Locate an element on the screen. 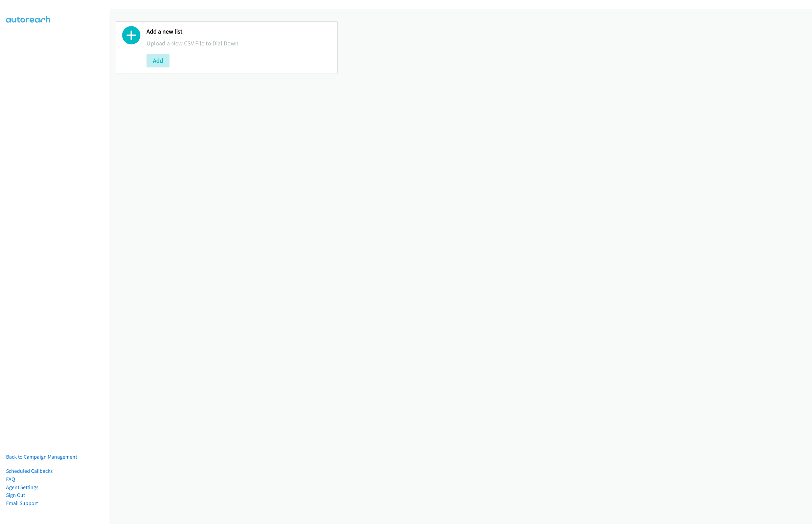 The width and height of the screenshot is (812, 524). a: Scheduled Callbacks is located at coordinates (30, 470).